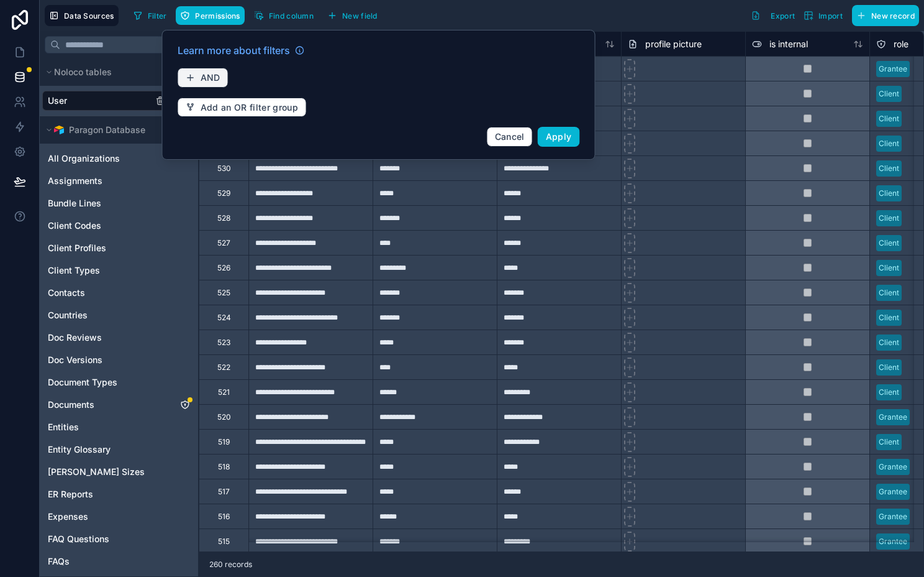 The height and width of the screenshot is (577, 924). Describe the element at coordinates (789, 44) in the screenshot. I see `span: is internal` at that location.